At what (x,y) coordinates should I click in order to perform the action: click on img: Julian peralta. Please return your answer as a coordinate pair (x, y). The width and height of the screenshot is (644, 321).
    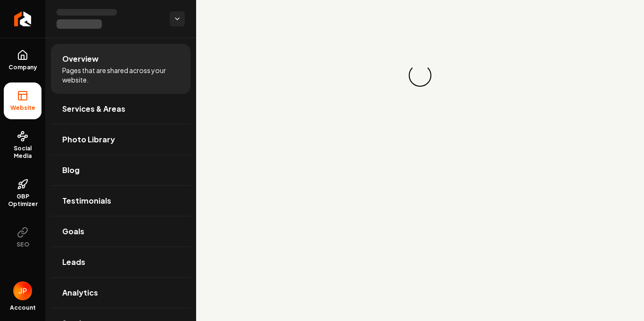
    Looking at the image, I should click on (23, 291).